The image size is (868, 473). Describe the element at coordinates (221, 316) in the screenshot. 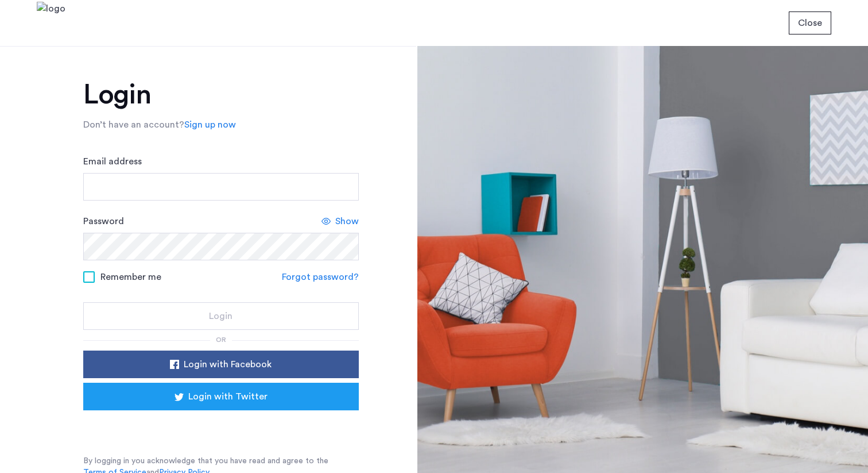

I see `span: Login` at that location.